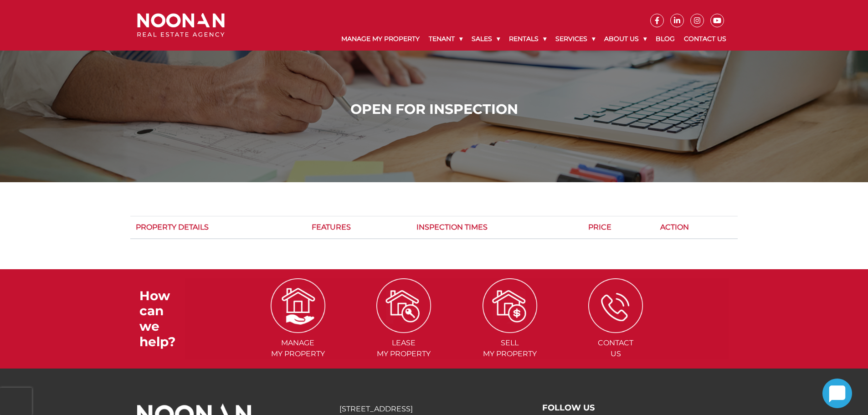 This screenshot has height=415, width=868. I want to click on a: Managemy Property, so click(298, 329).